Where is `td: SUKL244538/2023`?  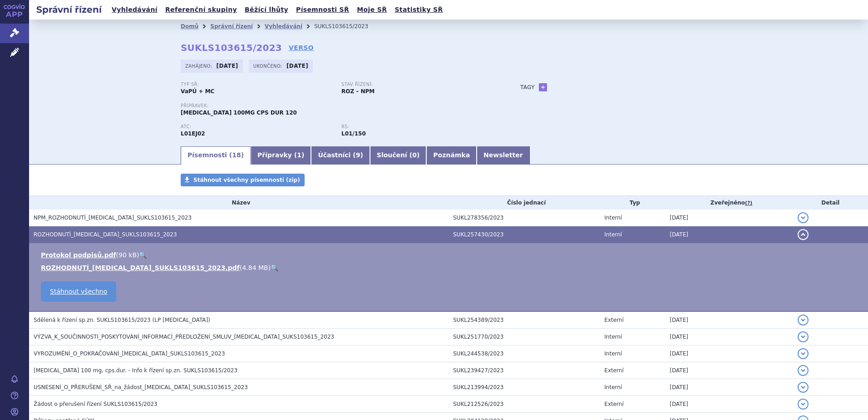 td: SUKL244538/2023 is located at coordinates (524, 353).